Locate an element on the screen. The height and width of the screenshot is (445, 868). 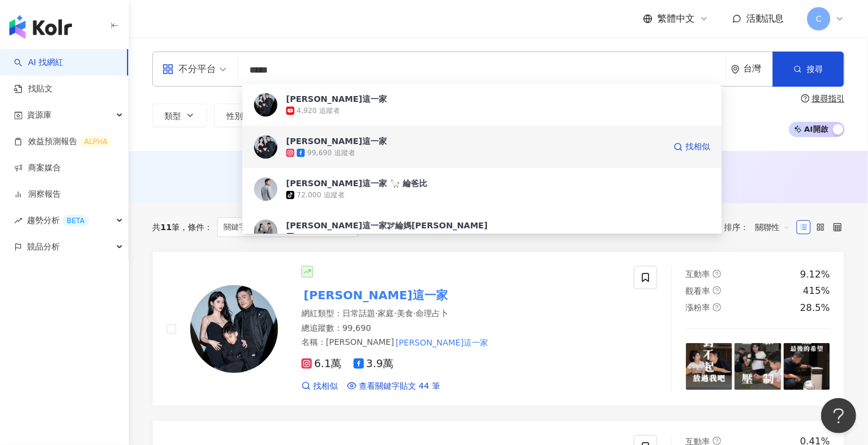
span: 活動訊息 is located at coordinates (765, 18).